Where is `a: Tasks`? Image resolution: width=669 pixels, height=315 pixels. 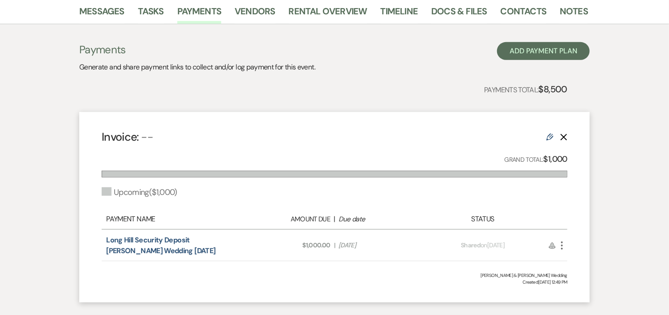
a: Tasks is located at coordinates (151, 14).